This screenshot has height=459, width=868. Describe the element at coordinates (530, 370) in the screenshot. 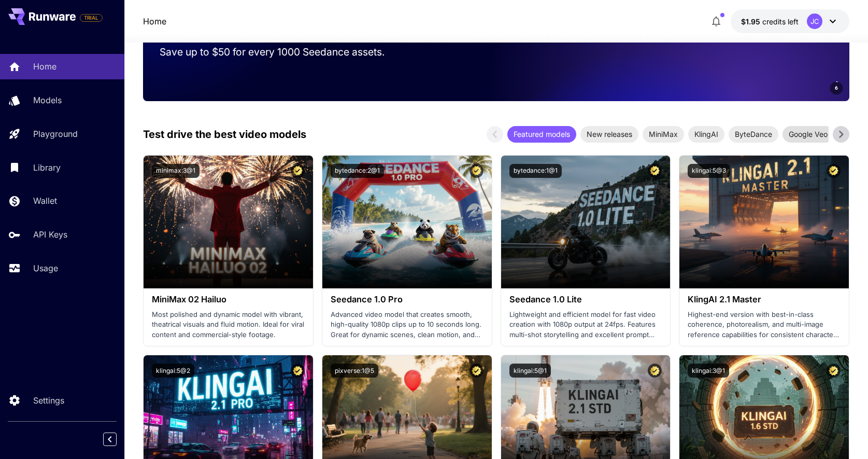

I see `button: klingai:5@1` at that location.